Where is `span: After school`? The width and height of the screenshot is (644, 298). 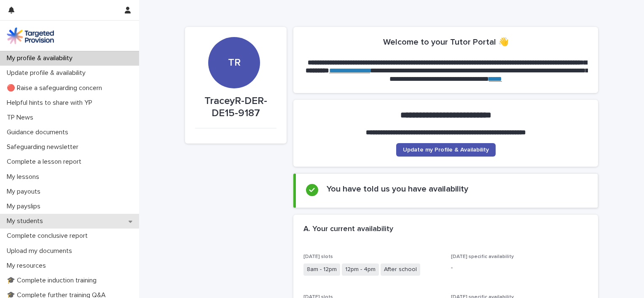 span: After school is located at coordinates (400, 269).